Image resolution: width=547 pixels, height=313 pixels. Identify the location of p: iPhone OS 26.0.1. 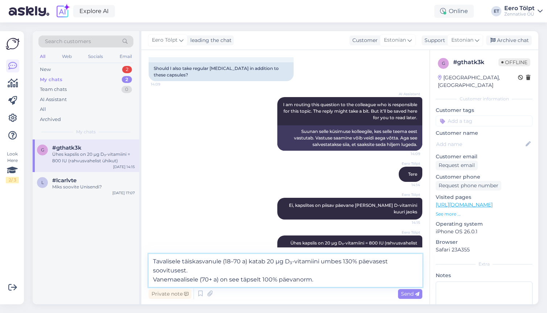
(484, 232).